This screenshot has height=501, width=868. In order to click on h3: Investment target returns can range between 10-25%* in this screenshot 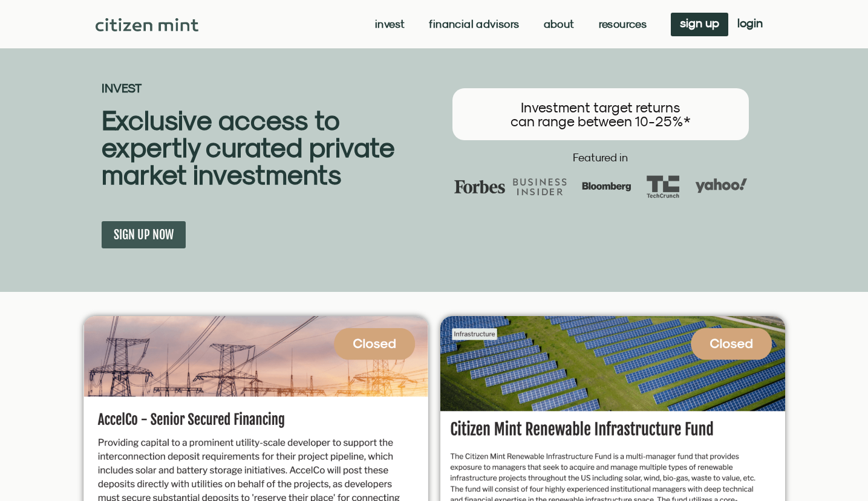, I will do `click(600, 114)`.